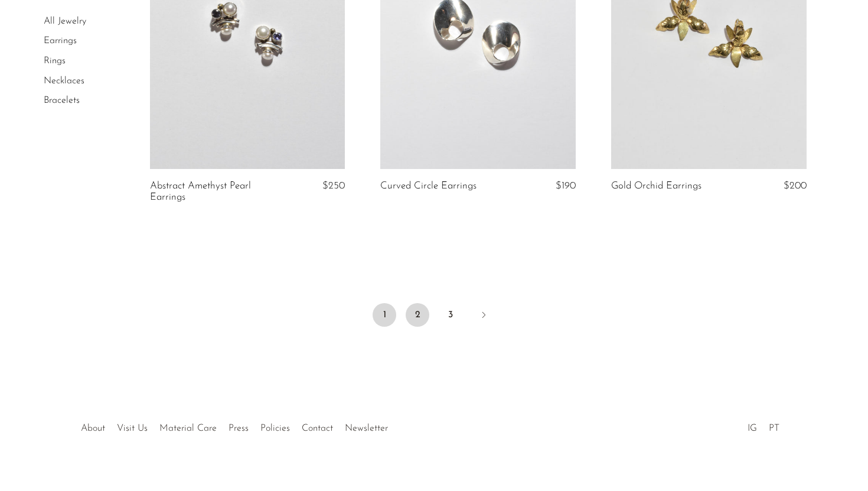  I want to click on a: All Jewelry, so click(65, 21).